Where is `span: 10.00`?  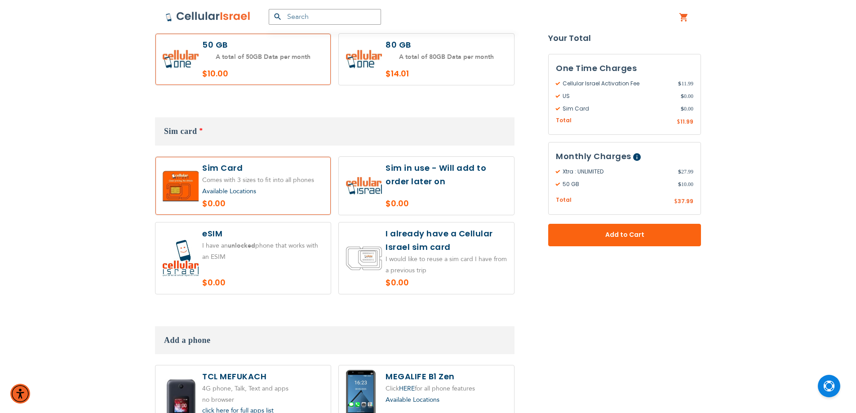
span: 10.00 is located at coordinates (685, 185).